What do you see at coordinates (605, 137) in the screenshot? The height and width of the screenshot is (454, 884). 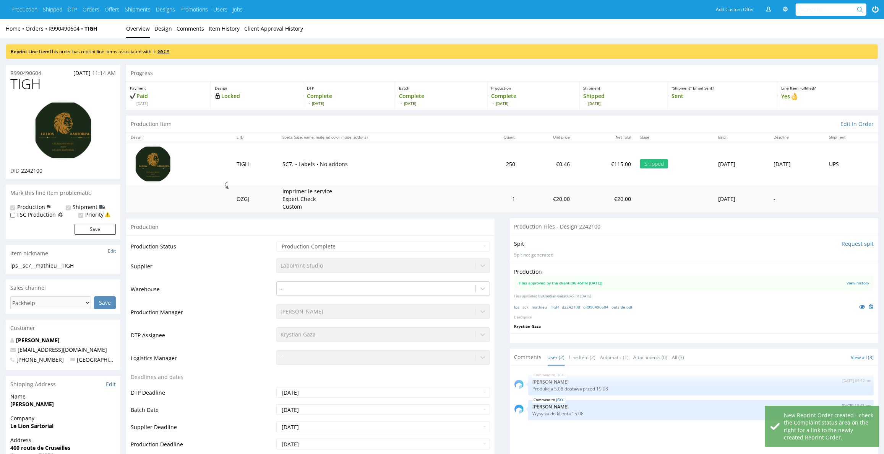 I see `th: Net Total` at bounding box center [605, 137].